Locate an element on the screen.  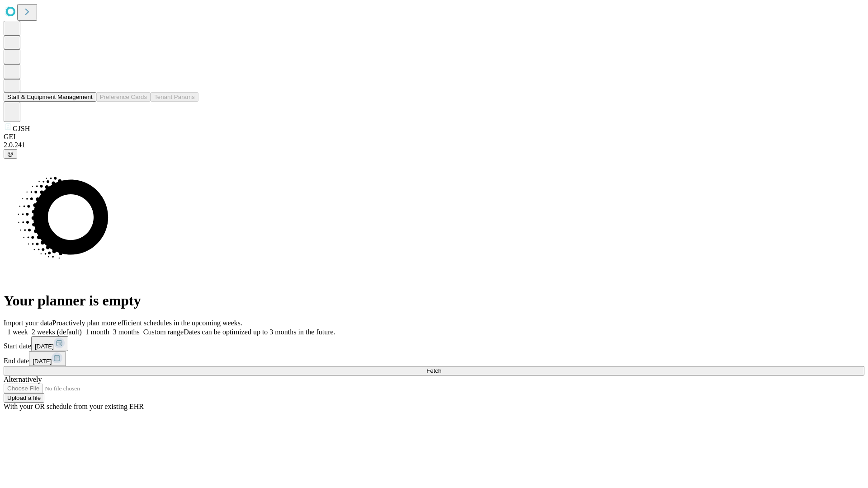
button: Preference Cards is located at coordinates (123, 97).